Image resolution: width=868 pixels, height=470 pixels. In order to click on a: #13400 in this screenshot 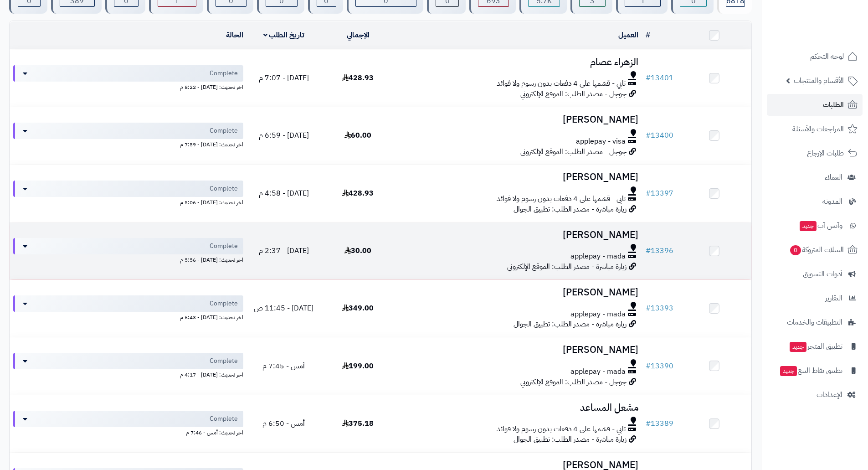, I will do `click(659, 136)`.